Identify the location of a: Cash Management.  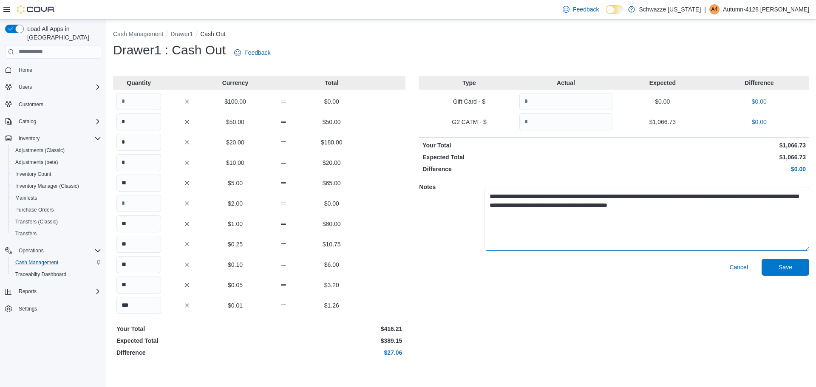
(37, 263).